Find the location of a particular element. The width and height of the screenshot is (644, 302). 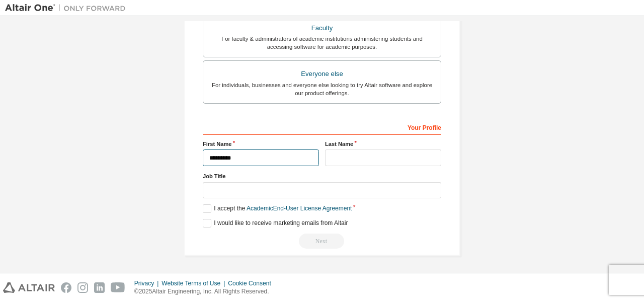

p: © 2025 Altair Engineering, Inc. All Rights Reserved. is located at coordinates (206, 291).